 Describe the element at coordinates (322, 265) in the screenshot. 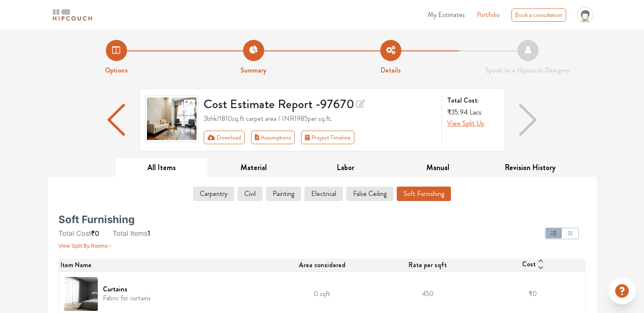

I see `span: Area considered` at that location.